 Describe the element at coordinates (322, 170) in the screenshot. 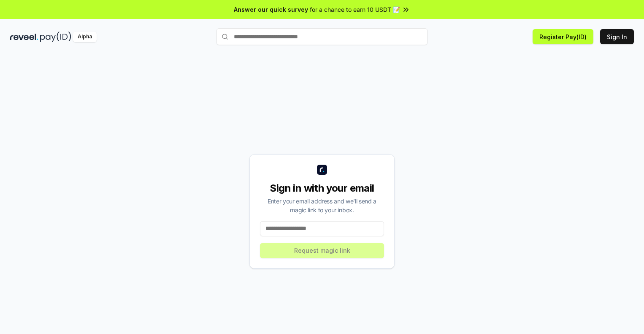

I see `img: logo_small` at that location.